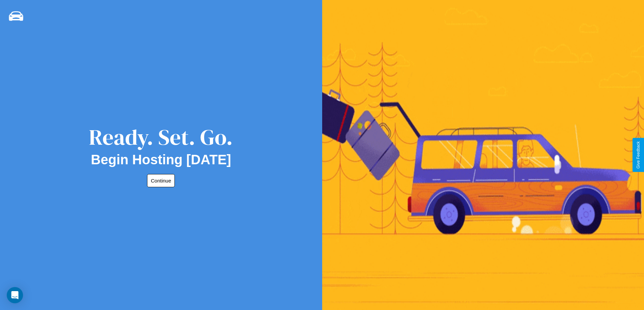 This screenshot has width=644, height=310. What do you see at coordinates (15, 295) in the screenshot?
I see `div: Open Intercom Messenger` at bounding box center [15, 295].